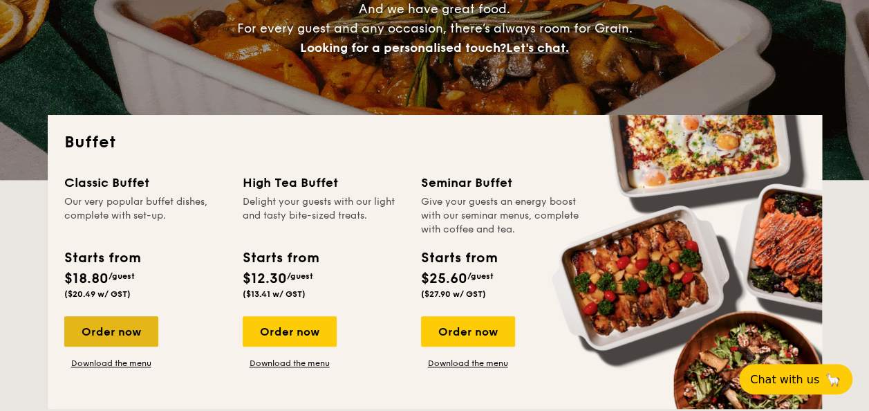 This screenshot has width=869, height=411. I want to click on span: $18.80, so click(86, 279).